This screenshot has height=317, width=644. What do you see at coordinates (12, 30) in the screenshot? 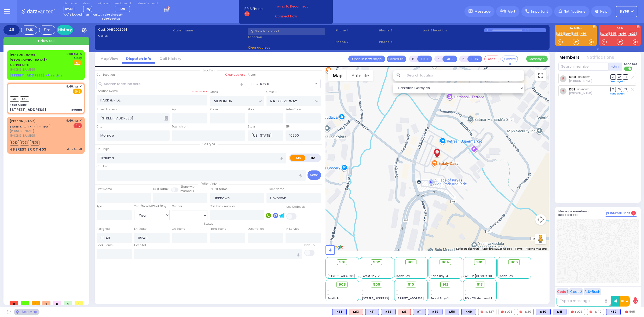
I see `div: All` at bounding box center [12, 30].